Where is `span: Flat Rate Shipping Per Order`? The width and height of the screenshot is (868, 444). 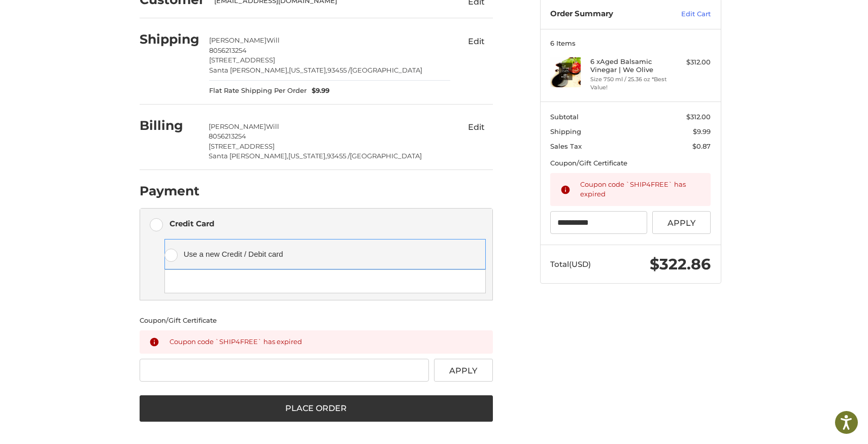
span: Flat Rate Shipping Per Order is located at coordinates (258, 91).